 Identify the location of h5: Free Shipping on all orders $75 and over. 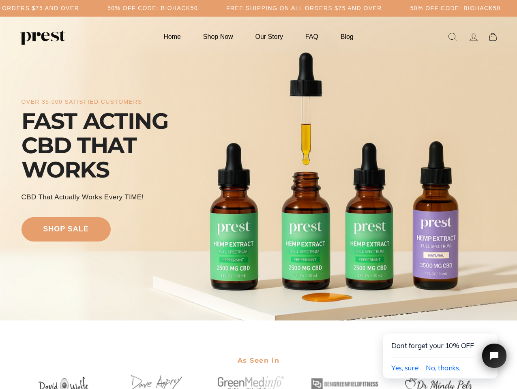
(304, 8).